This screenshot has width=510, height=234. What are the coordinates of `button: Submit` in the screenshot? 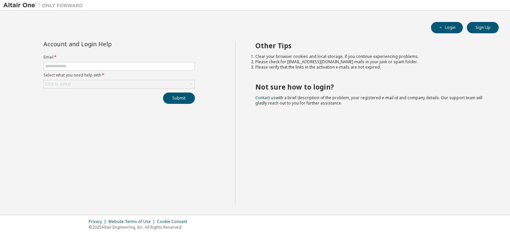 It's located at (179, 98).